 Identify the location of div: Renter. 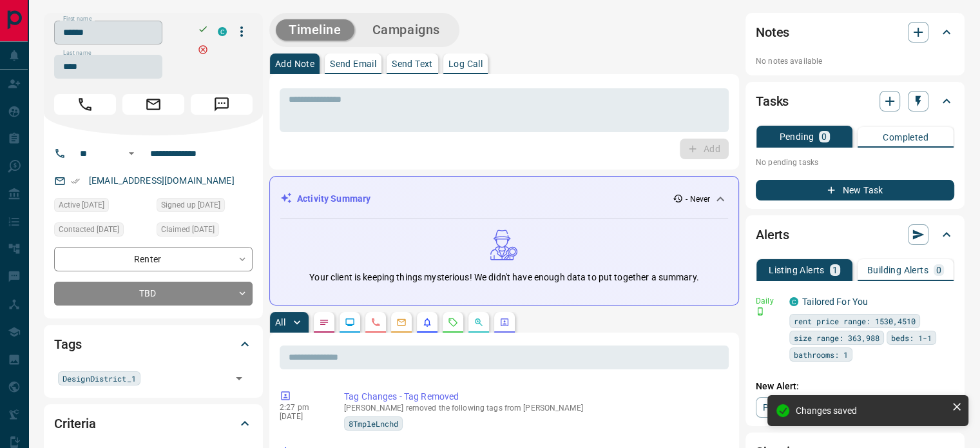
(153, 258).